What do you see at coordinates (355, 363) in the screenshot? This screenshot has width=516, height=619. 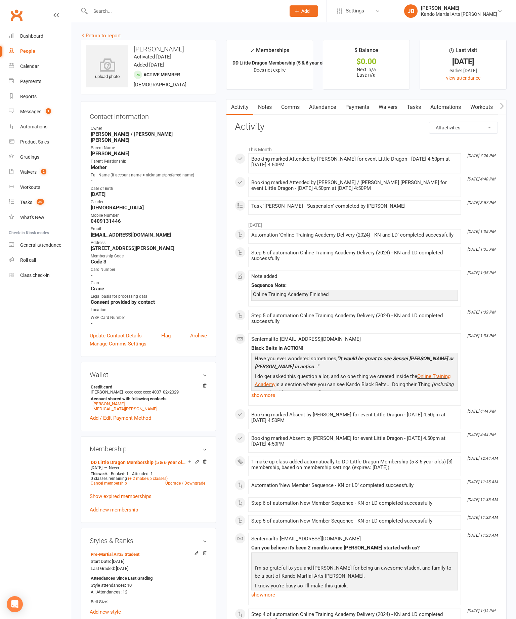 I see `p: Have you ever wondered sometimes,` at bounding box center [355, 363].